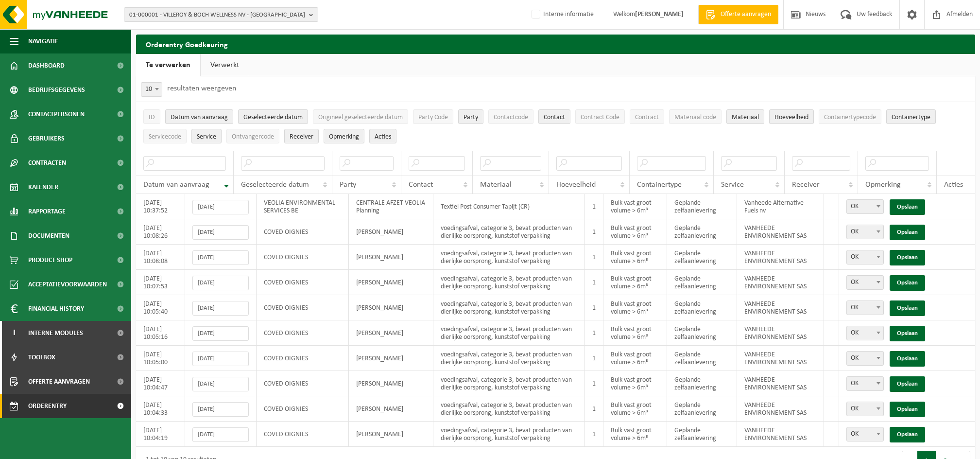  Describe the element at coordinates (56, 309) in the screenshot. I see `span: Financial History` at that location.